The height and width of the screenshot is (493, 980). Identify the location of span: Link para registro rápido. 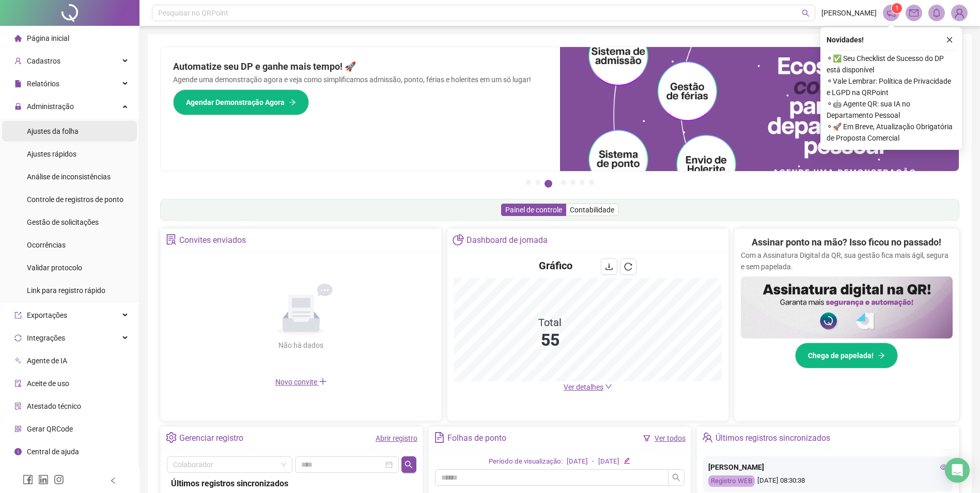
(66, 290).